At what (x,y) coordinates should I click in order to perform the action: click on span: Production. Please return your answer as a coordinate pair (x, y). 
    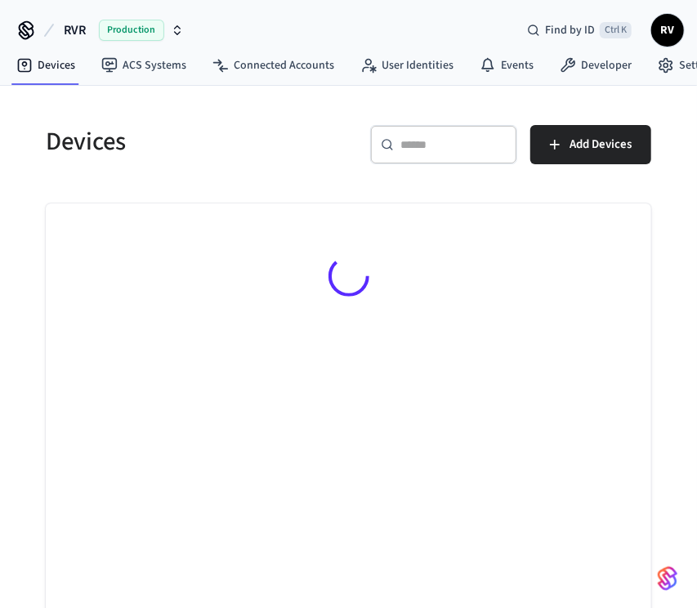
    Looking at the image, I should click on (132, 30).